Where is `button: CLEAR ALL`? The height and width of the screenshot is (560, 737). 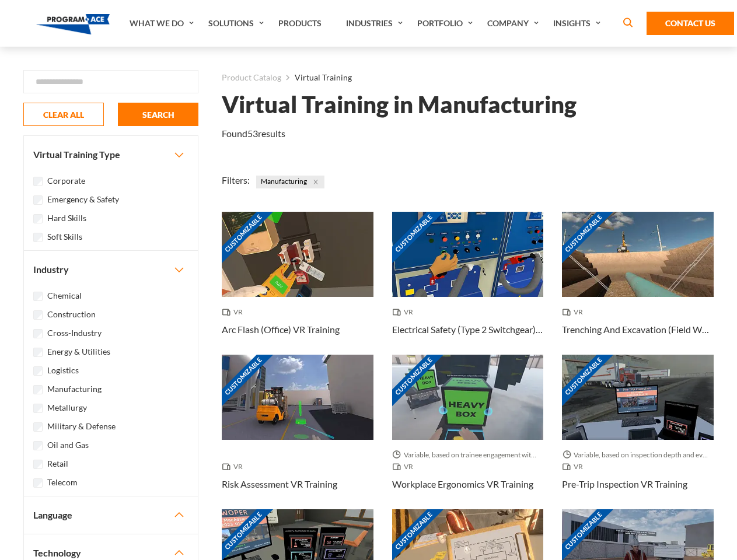
button: CLEAR ALL is located at coordinates (63, 114).